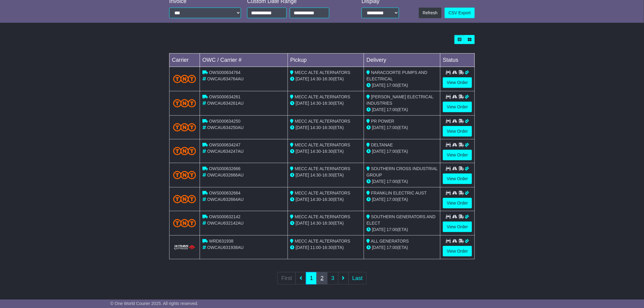 Image resolution: width=644 pixels, height=308 pixels. Describe the element at coordinates (225, 151) in the screenshot. I see `span: OWCAU634247AU` at that location.